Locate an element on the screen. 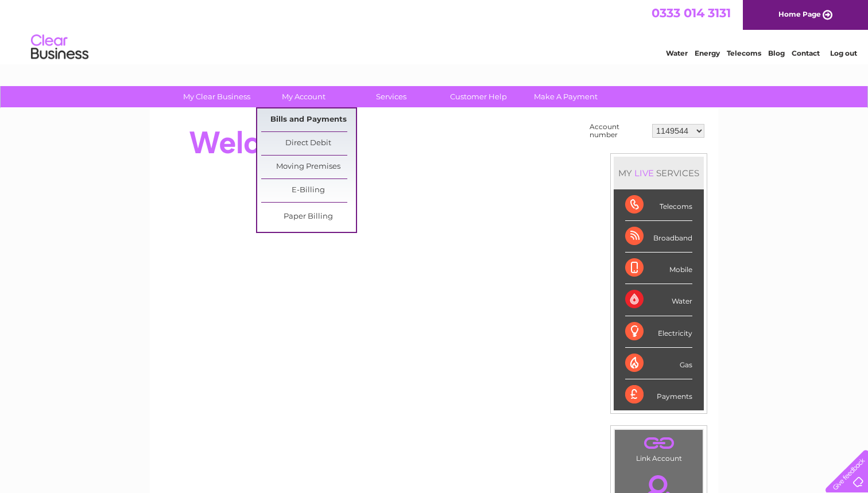 The image size is (868, 493). div: Mobile is located at coordinates (659, 268).